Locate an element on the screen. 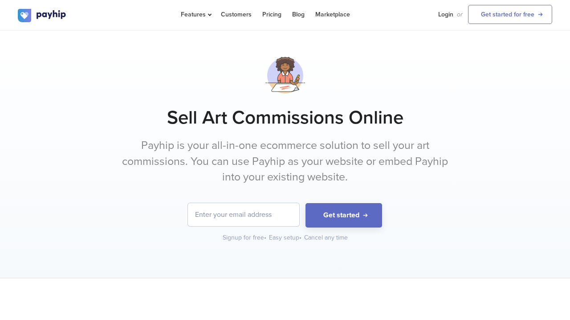 Image resolution: width=570 pixels, height=320 pixels. span: Features is located at coordinates (195, 14).